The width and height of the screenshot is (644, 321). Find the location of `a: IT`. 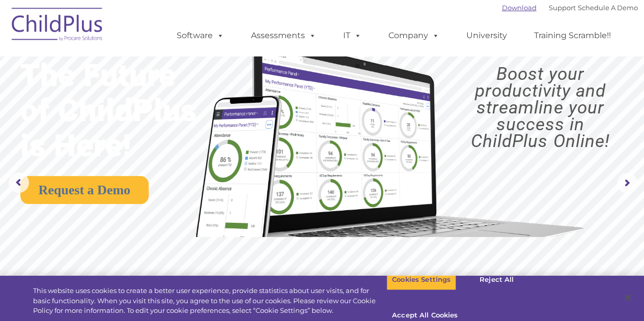

a: IT is located at coordinates (352, 36).